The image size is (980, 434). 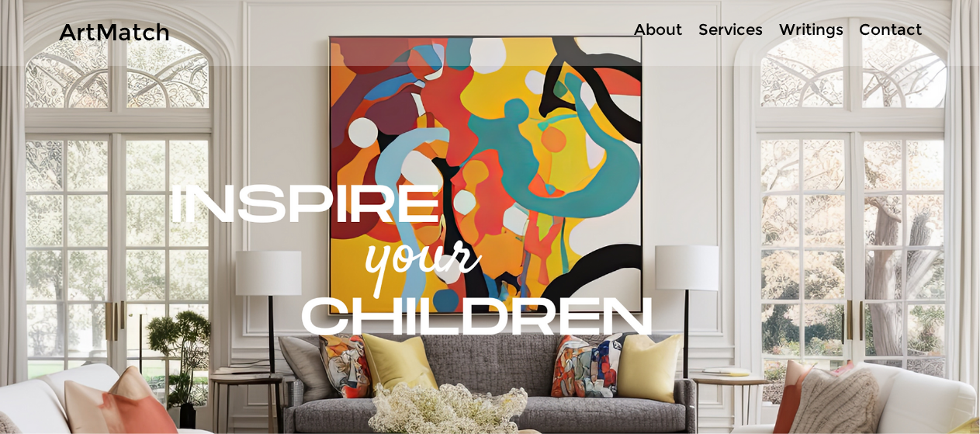 I want to click on p: Services, so click(x=730, y=30).